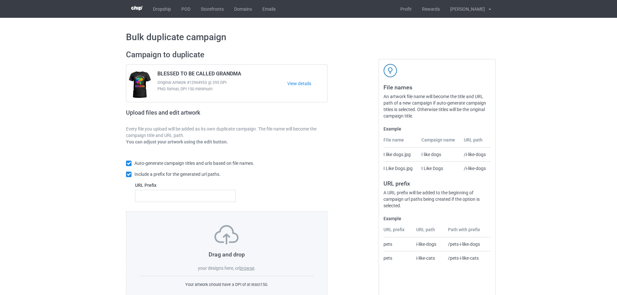 Image resolution: width=617 pixels, height=295 pixels. Describe the element at coordinates (178, 174) in the screenshot. I see `span: Include a prefix for the generated url paths.` at that location.